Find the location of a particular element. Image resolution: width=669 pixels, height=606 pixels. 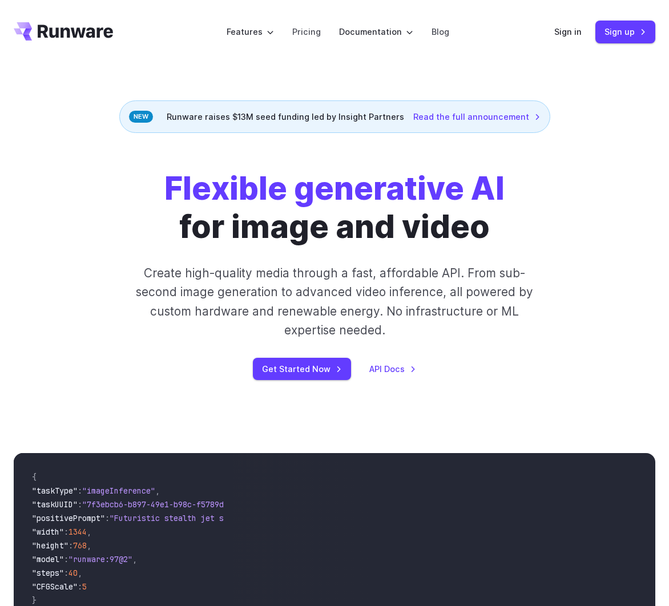

span: "height" is located at coordinates (50, 546).